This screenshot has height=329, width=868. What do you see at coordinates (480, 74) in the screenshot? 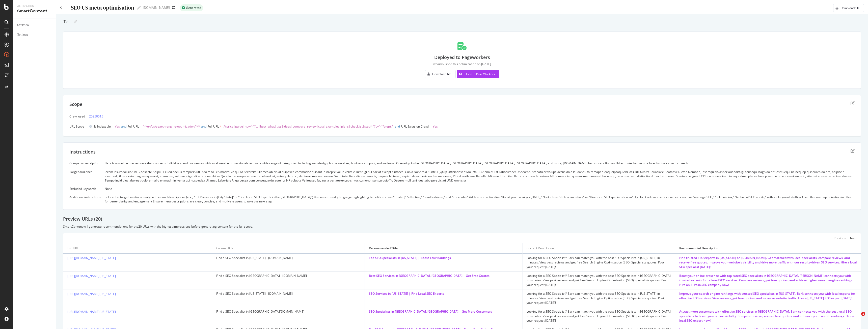
I see `div: Open in PageWorkers` at bounding box center [480, 74].